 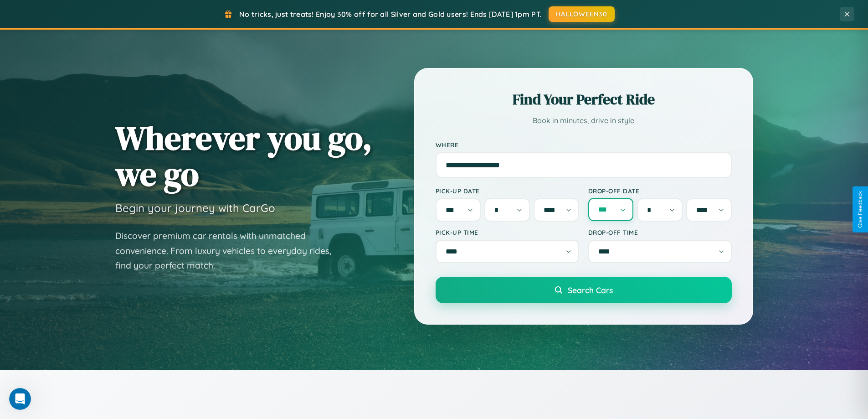 What do you see at coordinates (582, 14) in the screenshot?
I see `button: HALLOWEEN30` at bounding box center [582, 14].